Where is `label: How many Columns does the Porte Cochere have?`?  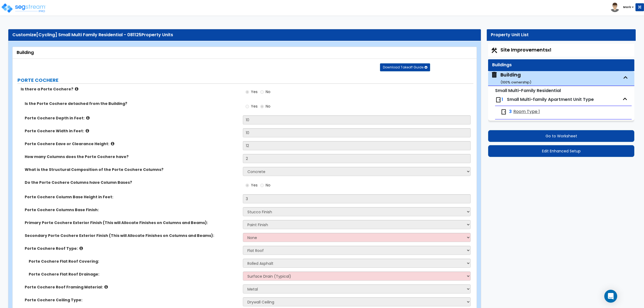
label: How many Columns does the Porte Cochere have? is located at coordinates (132, 157).